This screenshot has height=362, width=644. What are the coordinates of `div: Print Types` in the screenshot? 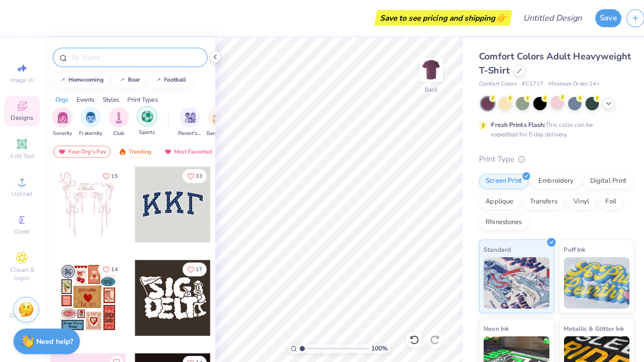 It's located at (141, 97).